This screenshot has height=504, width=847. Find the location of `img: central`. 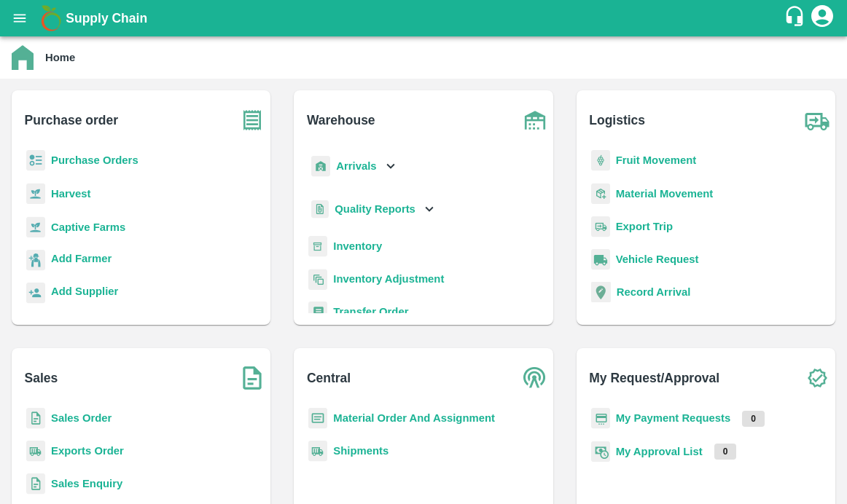

img: central is located at coordinates (535, 378).